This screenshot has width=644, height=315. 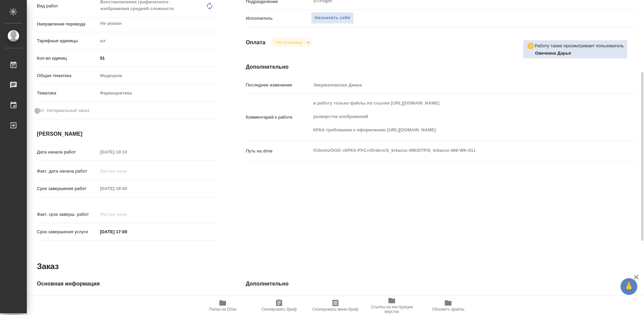 I want to click on span: Скопировать мини-бриф, so click(x=335, y=309).